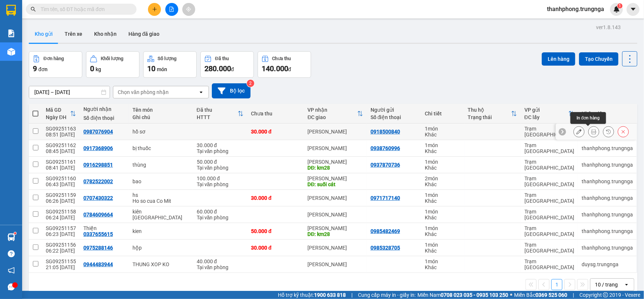 This screenshot has width=644, height=299. What do you see at coordinates (11, 270) in the screenshot?
I see `span: notification` at bounding box center [11, 270].